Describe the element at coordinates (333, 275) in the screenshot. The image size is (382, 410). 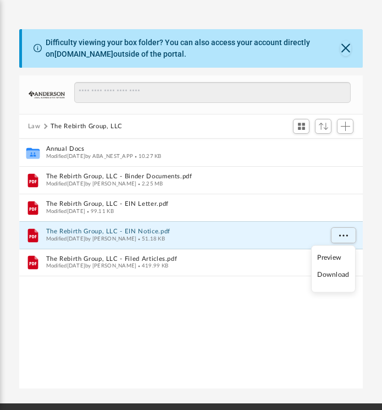
I see `li: Download` at that location.